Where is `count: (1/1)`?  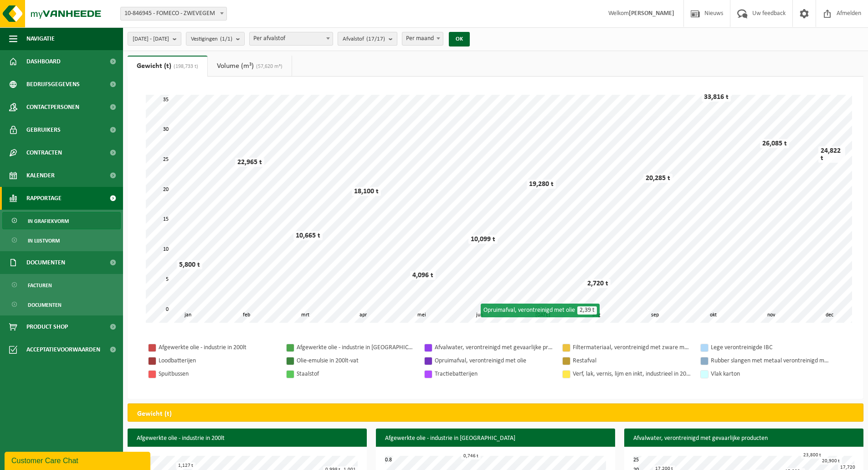
count: (1/1) is located at coordinates (226, 39).